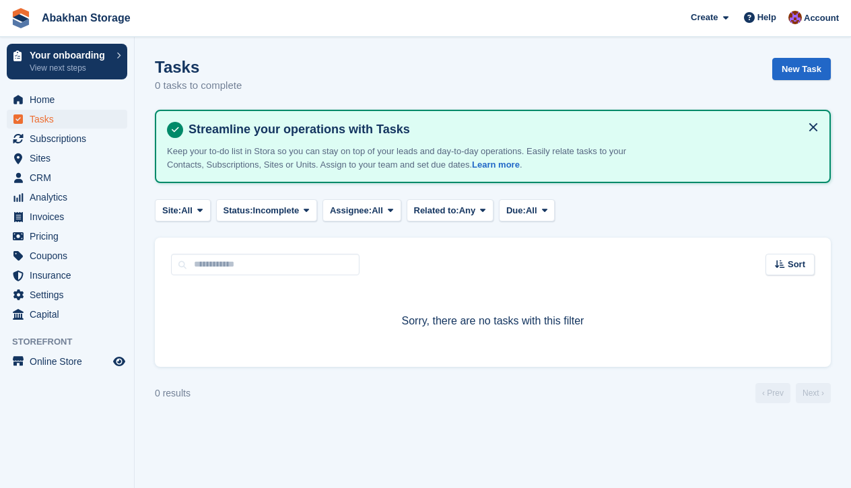 The height and width of the screenshot is (488, 851). What do you see at coordinates (436, 211) in the screenshot?
I see `span: Related to:` at bounding box center [436, 211].